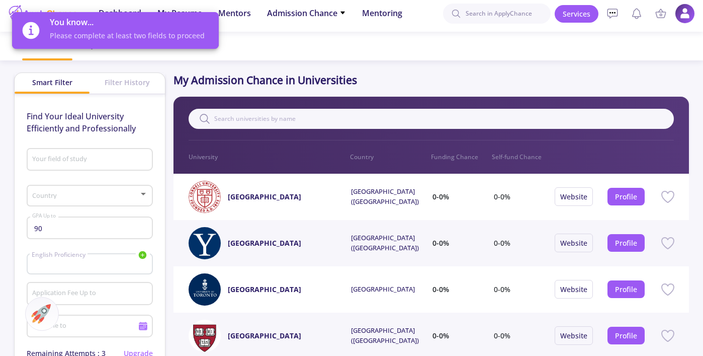 The image size is (703, 356). Describe the element at coordinates (130, 22) in the screenshot. I see `span: You know...` at that location.